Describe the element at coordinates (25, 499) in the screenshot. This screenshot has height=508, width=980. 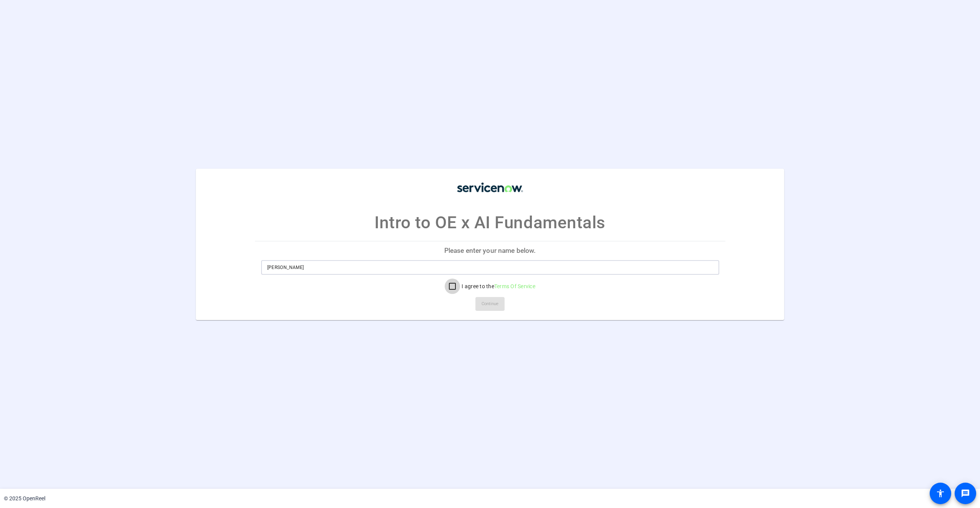
I see `div: © 2025 OpenReel` at that location.